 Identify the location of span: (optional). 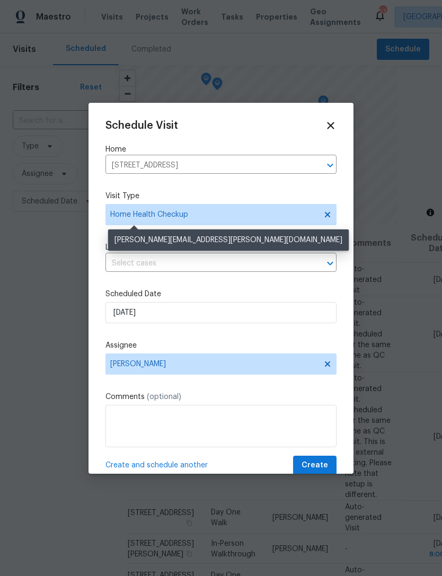
(164, 397).